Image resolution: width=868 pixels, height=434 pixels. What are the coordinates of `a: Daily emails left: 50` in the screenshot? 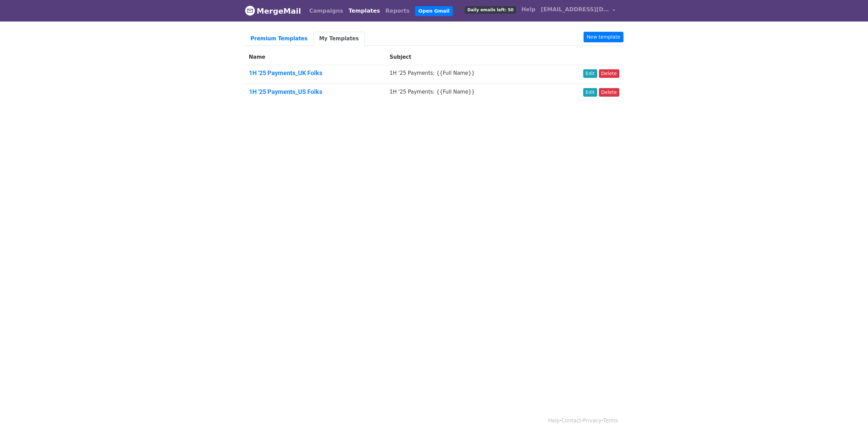 It's located at (490, 10).